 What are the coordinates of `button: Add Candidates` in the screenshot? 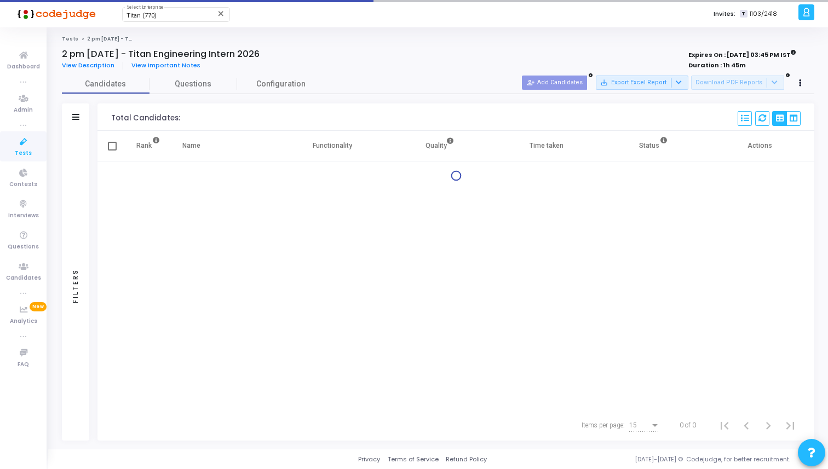 It's located at (554, 83).